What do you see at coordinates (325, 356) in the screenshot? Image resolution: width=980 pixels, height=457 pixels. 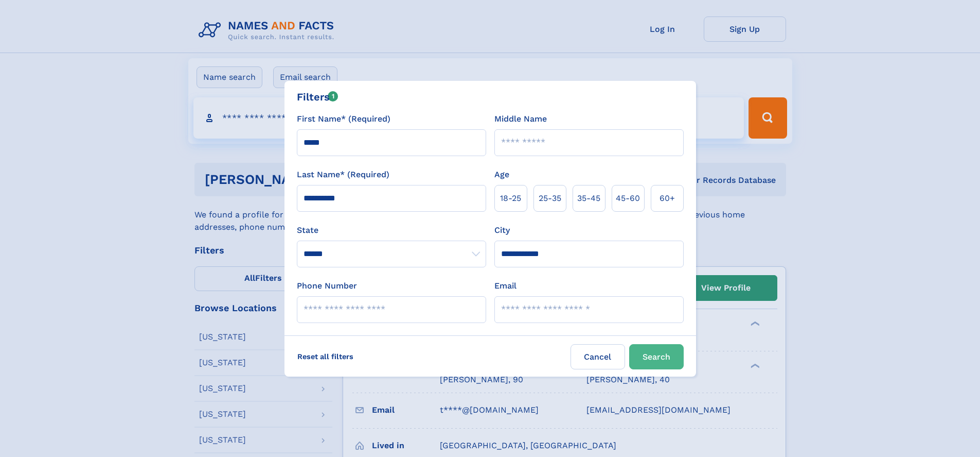 I see `label: Reset all filters` at bounding box center [325, 356].